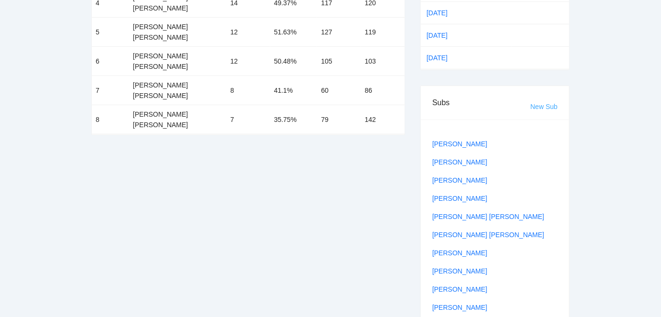 Image resolution: width=661 pixels, height=317 pixels. I want to click on td: 41.1%, so click(294, 90).